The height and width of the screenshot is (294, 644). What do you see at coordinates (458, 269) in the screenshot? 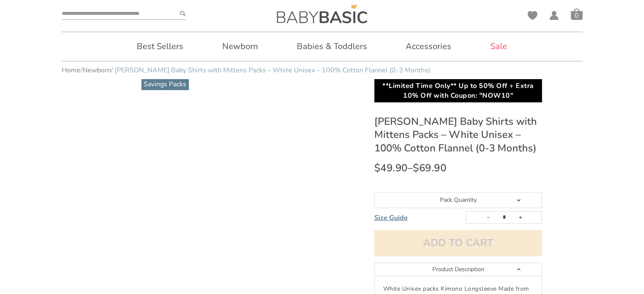
I see `a: Product Description` at bounding box center [458, 269].